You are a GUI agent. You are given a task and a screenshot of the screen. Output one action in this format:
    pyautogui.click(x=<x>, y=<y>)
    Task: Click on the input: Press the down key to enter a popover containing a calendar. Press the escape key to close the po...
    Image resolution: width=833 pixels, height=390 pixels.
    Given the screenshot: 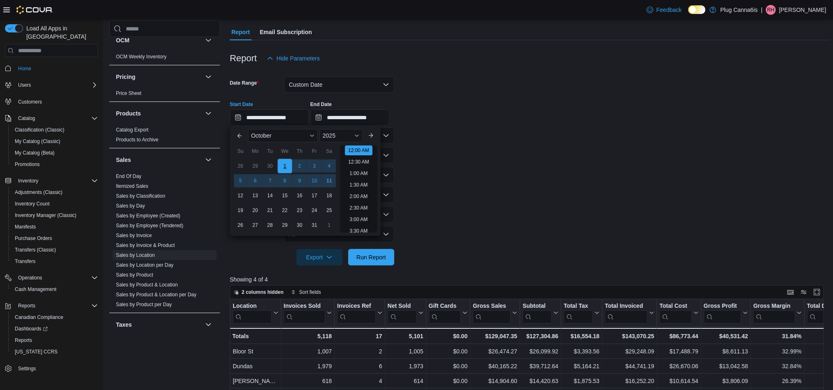 What is the action you would take?
    pyautogui.click(x=269, y=118)
    